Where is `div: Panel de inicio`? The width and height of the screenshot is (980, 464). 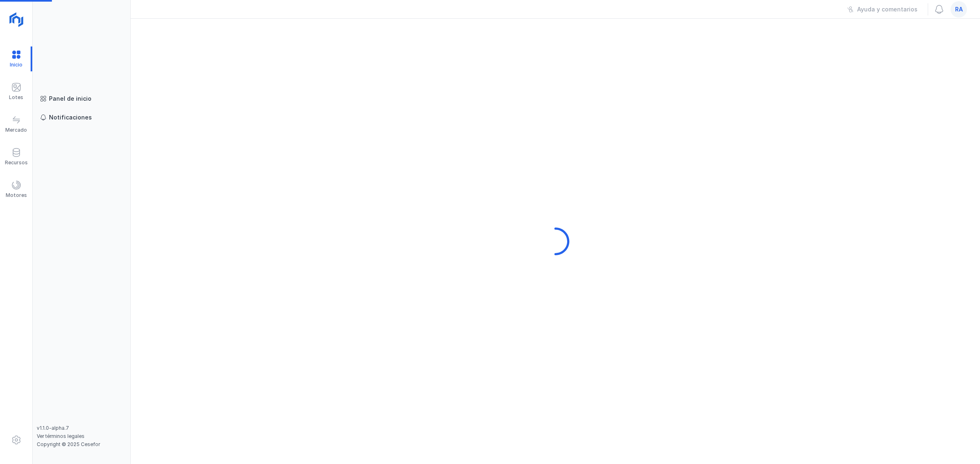 div: Panel de inicio is located at coordinates (70, 99).